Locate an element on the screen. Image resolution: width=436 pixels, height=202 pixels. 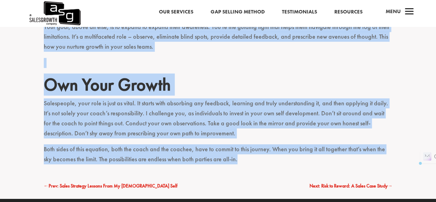
p: Salespeople, your role is just as vital. It starts with absorbing any feedback, learning and trul... is located at coordinates (218, 121).